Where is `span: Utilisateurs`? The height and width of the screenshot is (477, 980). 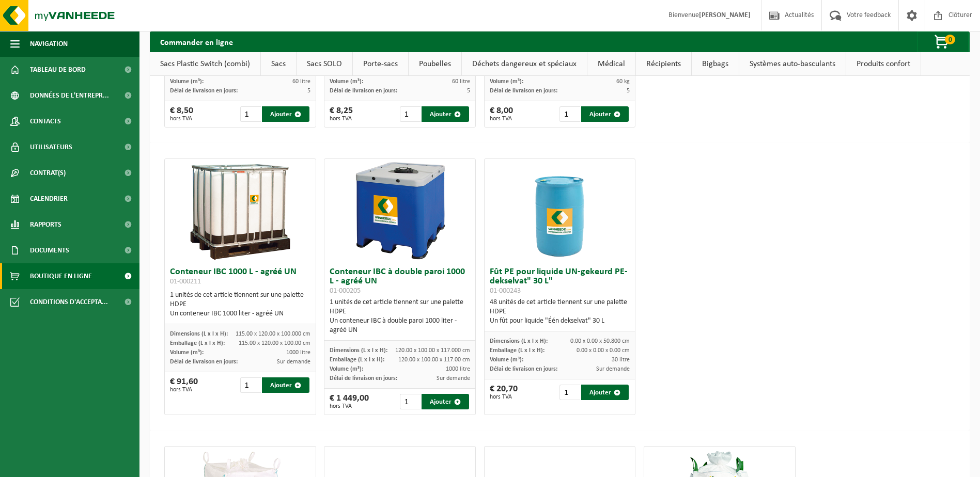 span: Utilisateurs is located at coordinates (51, 147).